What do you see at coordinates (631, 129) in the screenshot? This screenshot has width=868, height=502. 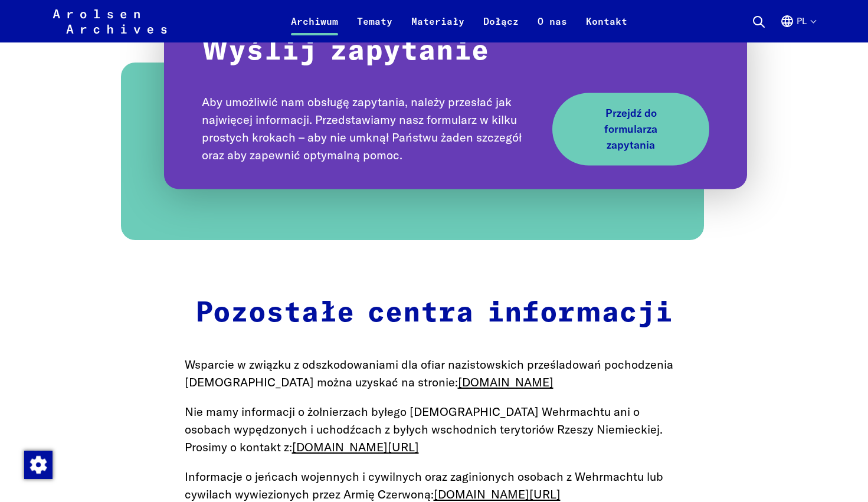 I see `span: Przejdź do formularza zapytania` at bounding box center [631, 129].